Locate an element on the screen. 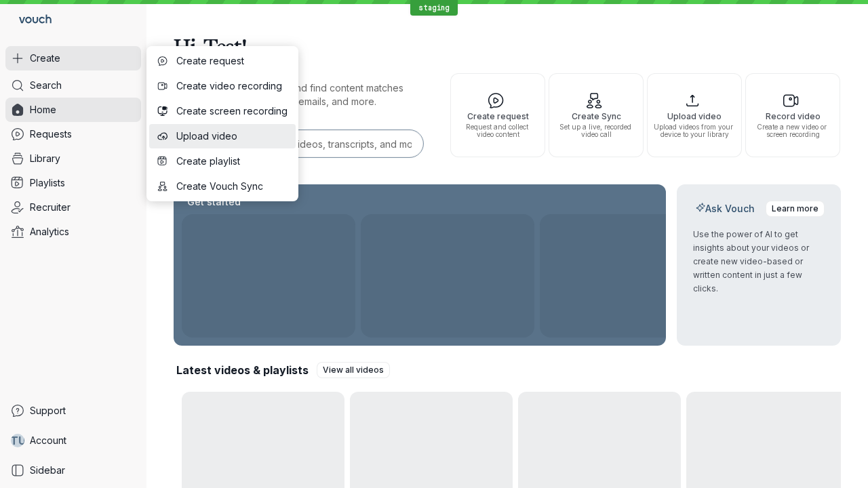  a: Recruiter is located at coordinates (73, 208).